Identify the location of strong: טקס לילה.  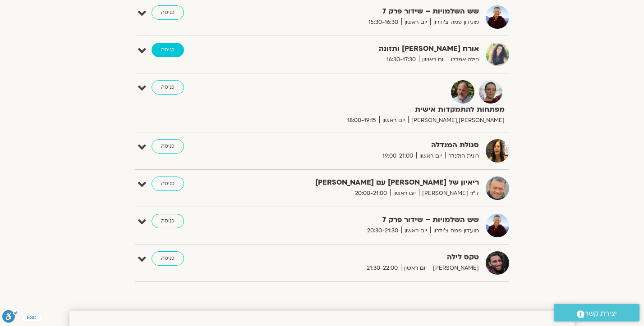
(368, 257).